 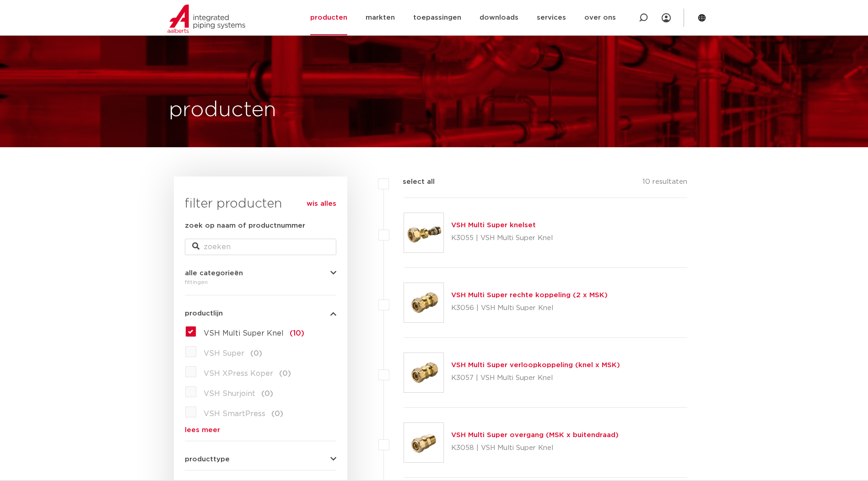 I want to click on span: (10), so click(x=297, y=333).